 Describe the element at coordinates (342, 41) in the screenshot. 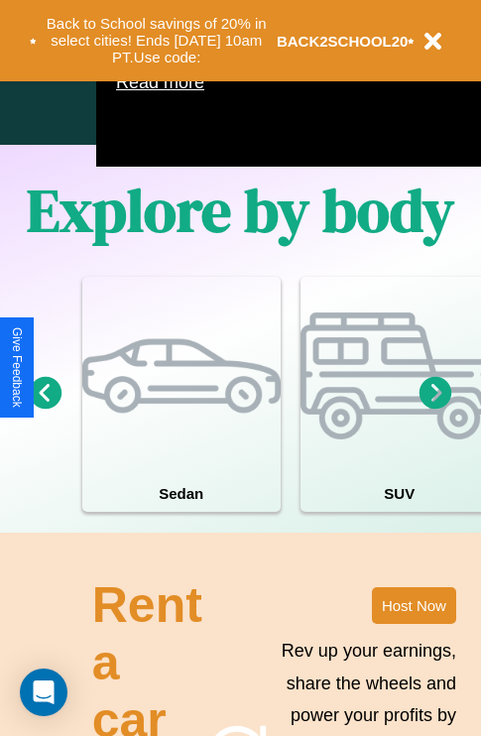

I see `b: BACK2SCHOOL20` at that location.